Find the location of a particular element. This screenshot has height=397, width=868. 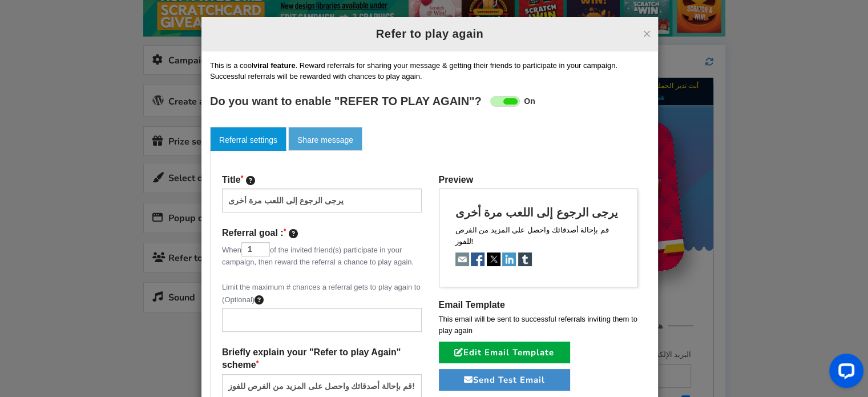

label: Preview is located at coordinates (456, 180).